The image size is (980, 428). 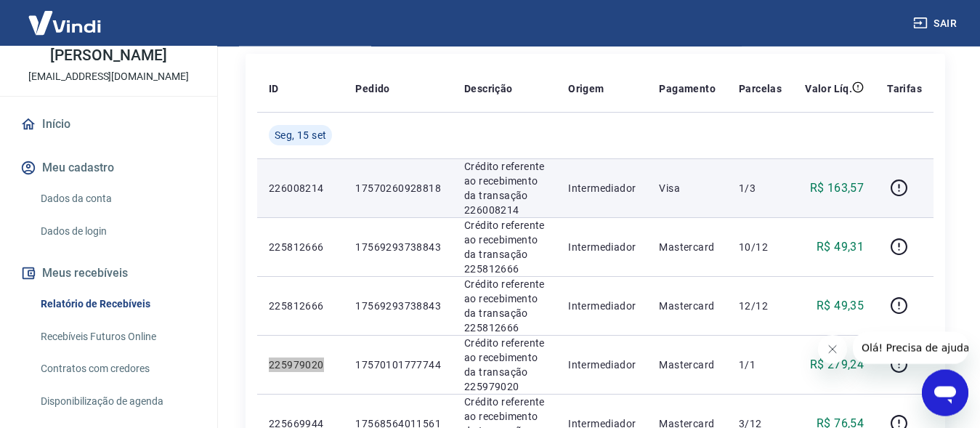 What do you see at coordinates (760, 89) in the screenshot?
I see `p: Parcelas` at bounding box center [760, 89].